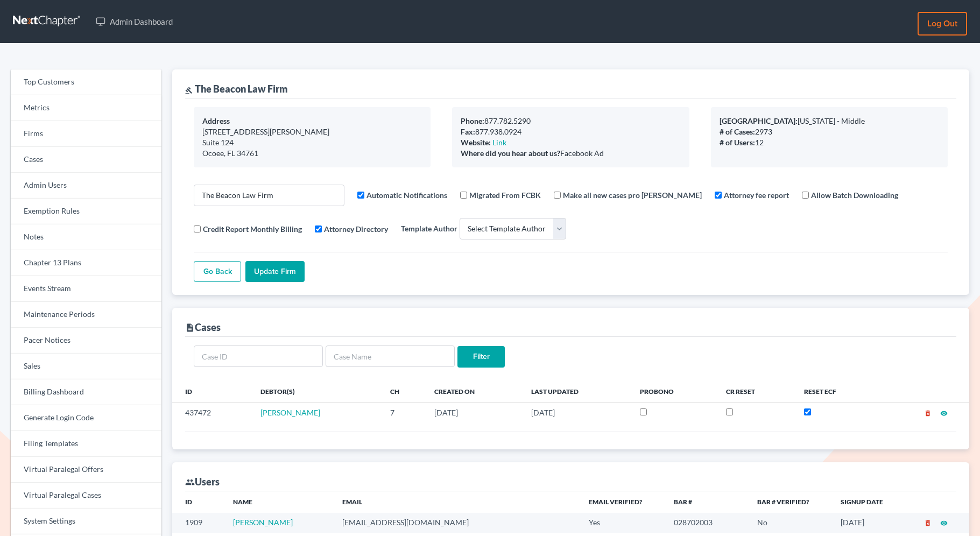  What do you see at coordinates (473, 120) in the screenshot?
I see `b: Phone:` at bounding box center [473, 120].